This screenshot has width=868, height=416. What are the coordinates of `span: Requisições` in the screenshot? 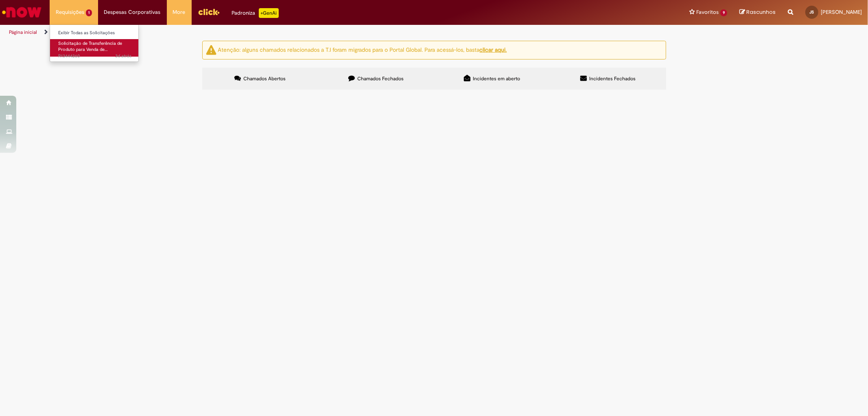 It's located at (70, 13).